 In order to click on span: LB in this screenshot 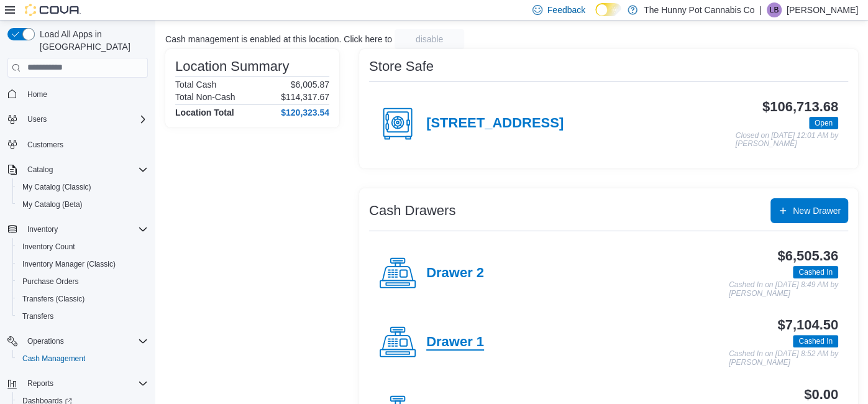, I will do `click(774, 10)`.